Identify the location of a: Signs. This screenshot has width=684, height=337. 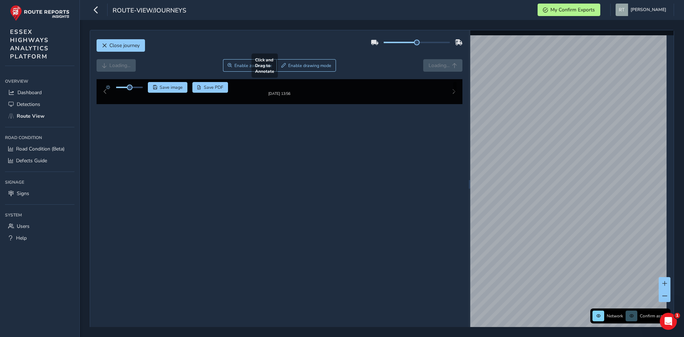
(40, 193).